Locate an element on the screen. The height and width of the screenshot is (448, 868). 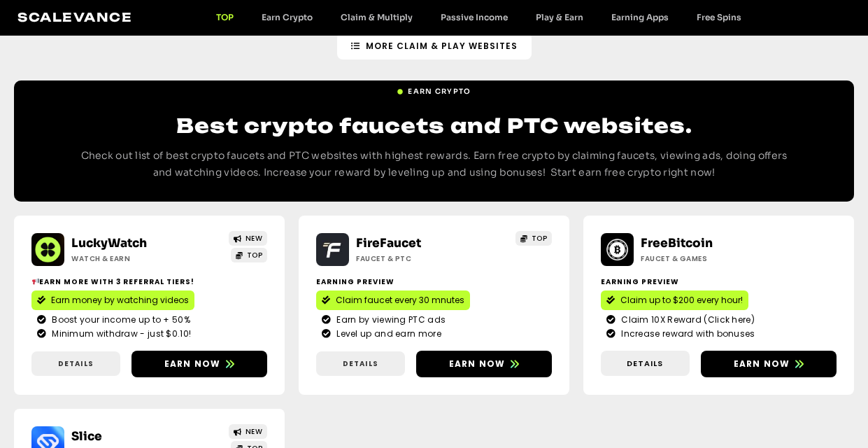
a: Slice is located at coordinates (87, 436).